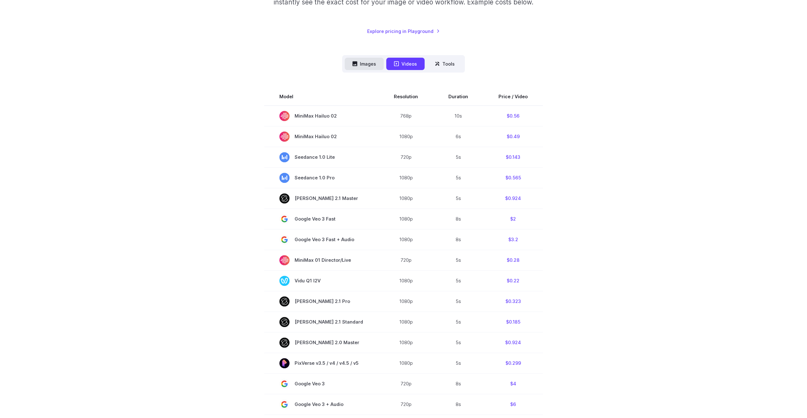 Image resolution: width=807 pixels, height=418 pixels. What do you see at coordinates (321, 240) in the screenshot?
I see `span: Google Veo 3 Fast + Audio` at bounding box center [321, 240].